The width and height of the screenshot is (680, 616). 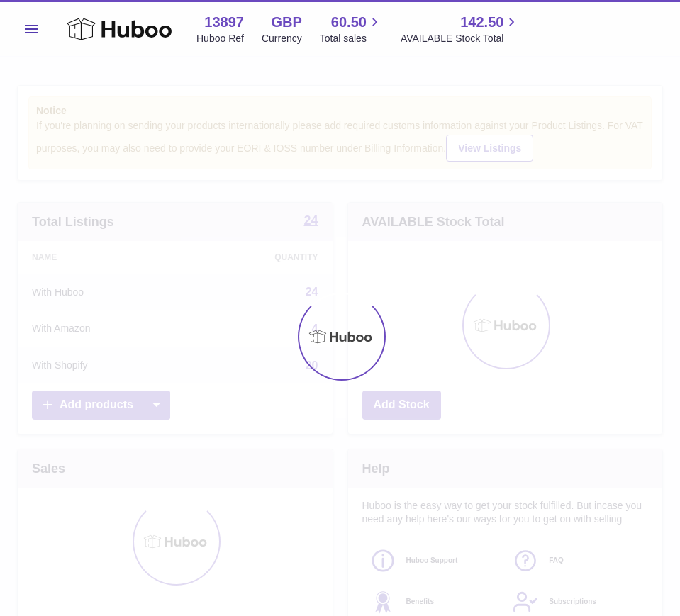 What do you see at coordinates (351, 39) in the screenshot?
I see `span: Total sales` at bounding box center [351, 39].